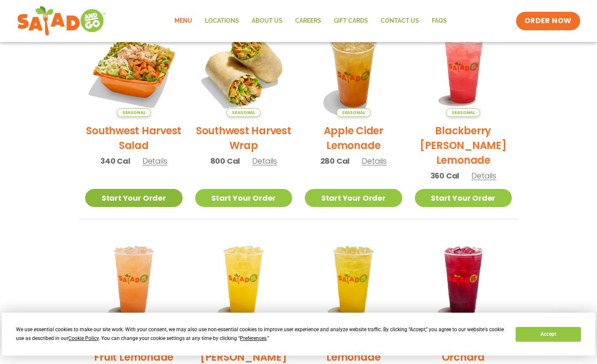  What do you see at coordinates (61, 21) in the screenshot?
I see `img: new-SAG-logo-768×292` at bounding box center [61, 21].